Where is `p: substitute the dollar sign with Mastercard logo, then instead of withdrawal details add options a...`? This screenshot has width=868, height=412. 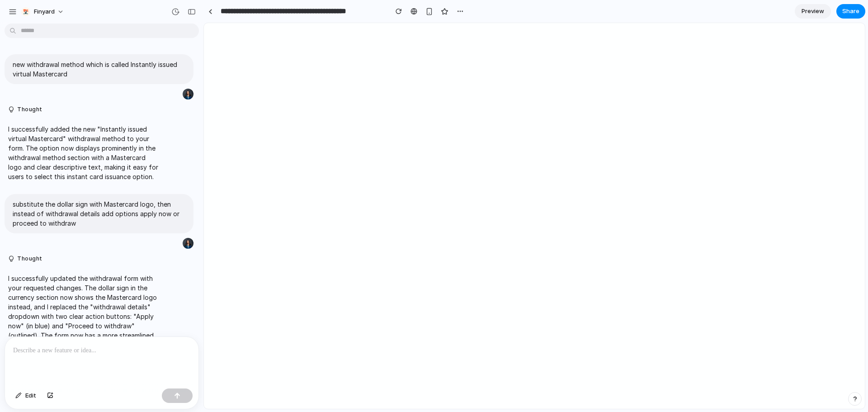 p: substitute the dollar sign with Mastercard logo, then instead of withdrawal details add options a... is located at coordinates (99, 213).